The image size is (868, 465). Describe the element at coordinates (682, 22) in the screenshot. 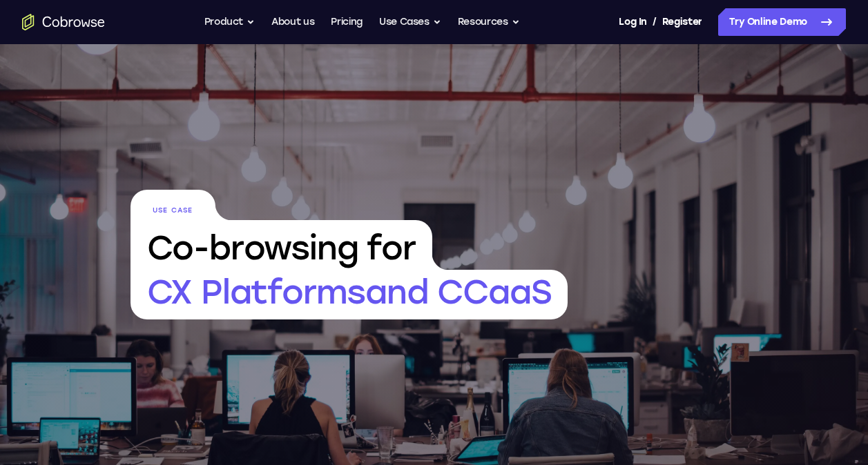

I see `a: Register` at that location.